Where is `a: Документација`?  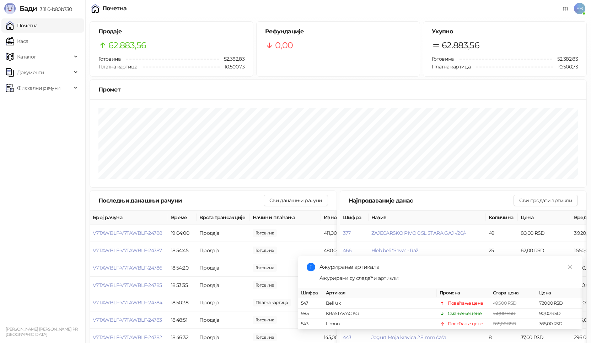 a: Документација is located at coordinates (565, 9).